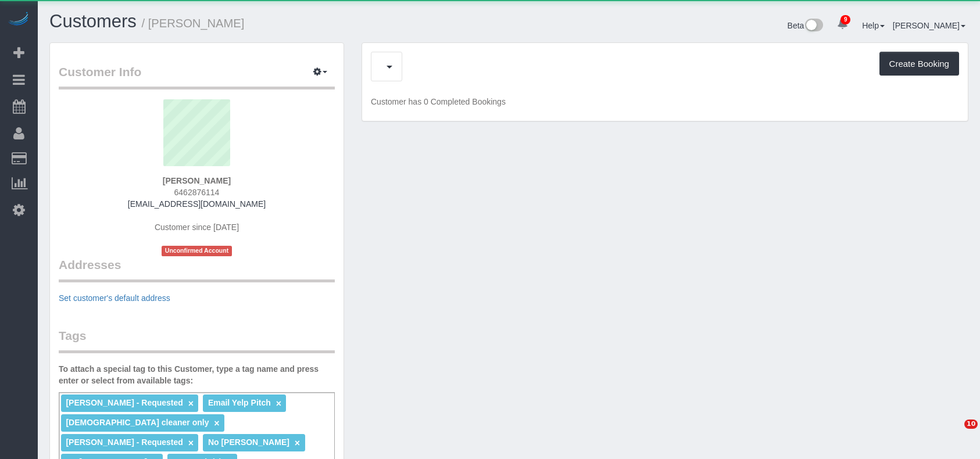 The width and height of the screenshot is (980, 459). Describe the element at coordinates (971, 424) in the screenshot. I see `span: 10` at that location.